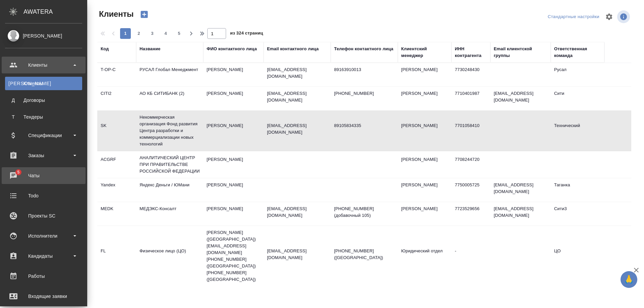  What do you see at coordinates (117, 256) in the screenshot?
I see `td: FL` at bounding box center [117, 256].